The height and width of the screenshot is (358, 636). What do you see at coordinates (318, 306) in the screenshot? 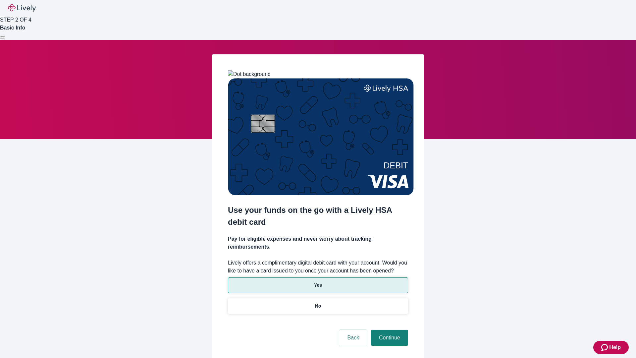
I see `p: No` at bounding box center [318, 306].